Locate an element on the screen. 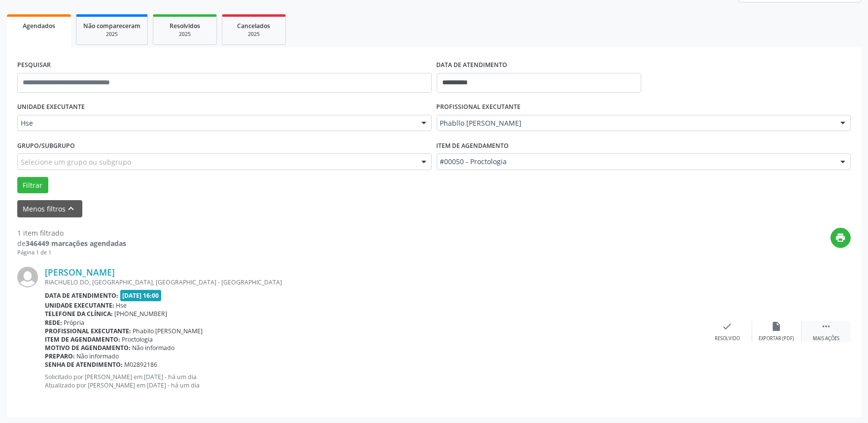 The height and width of the screenshot is (423, 868). div: 1 item filtrado is located at coordinates (71, 233).